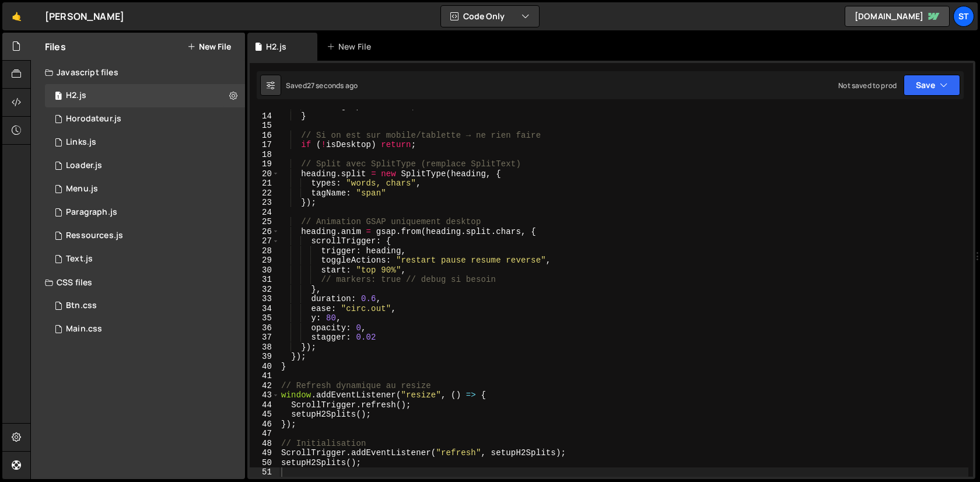 This screenshot has width=980, height=482. I want to click on button: New File, so click(209, 47).